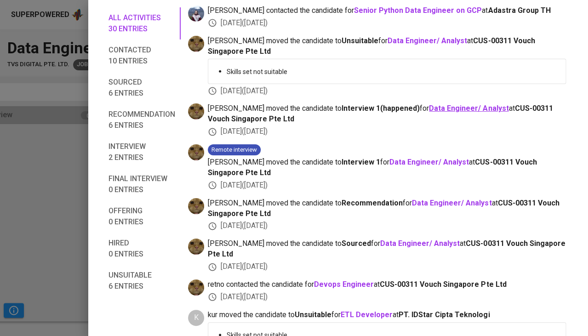 Image resolution: width=588 pixels, height=336 pixels. What do you see at coordinates (387, 315) in the screenshot?
I see `span: kur moved the candidate to for at` at bounding box center [387, 315].